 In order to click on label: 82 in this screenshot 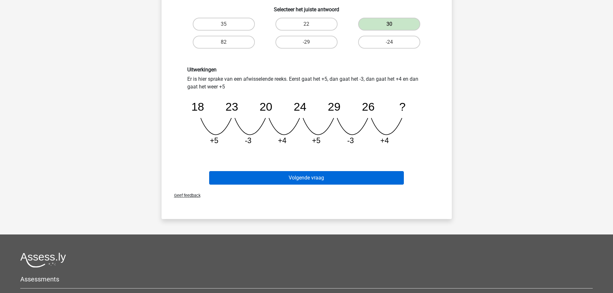, I will do `click(224, 42)`.